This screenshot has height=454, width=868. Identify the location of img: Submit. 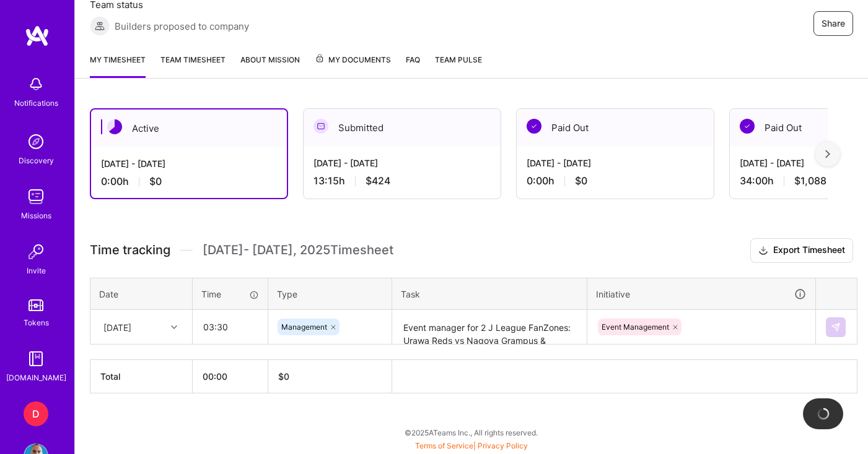
(835, 328).